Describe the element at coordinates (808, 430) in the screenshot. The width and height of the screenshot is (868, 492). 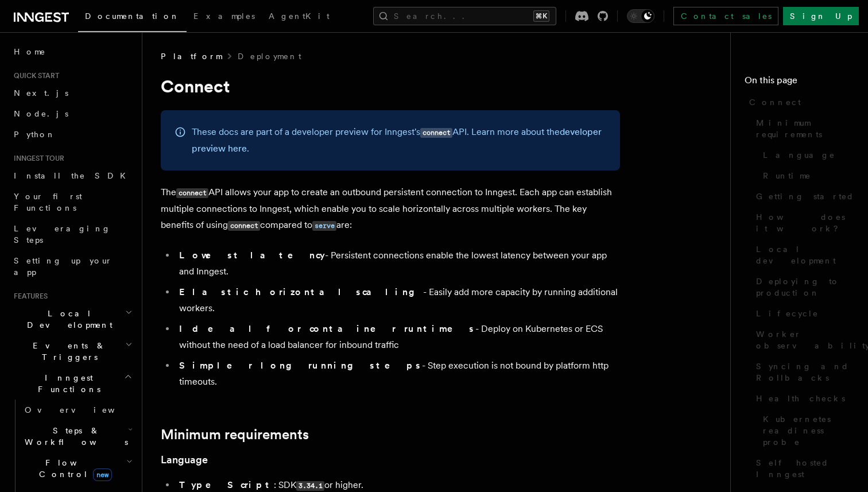
I see `span: Kubernetes readiness probe` at that location.